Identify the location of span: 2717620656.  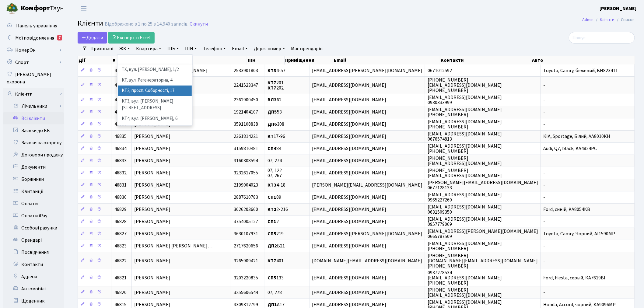
(246, 246).